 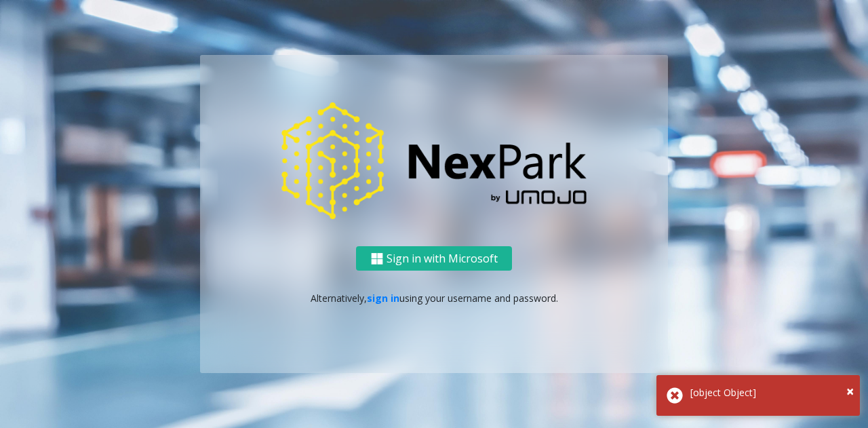 What do you see at coordinates (383, 298) in the screenshot?
I see `a: sign in` at bounding box center [383, 298].